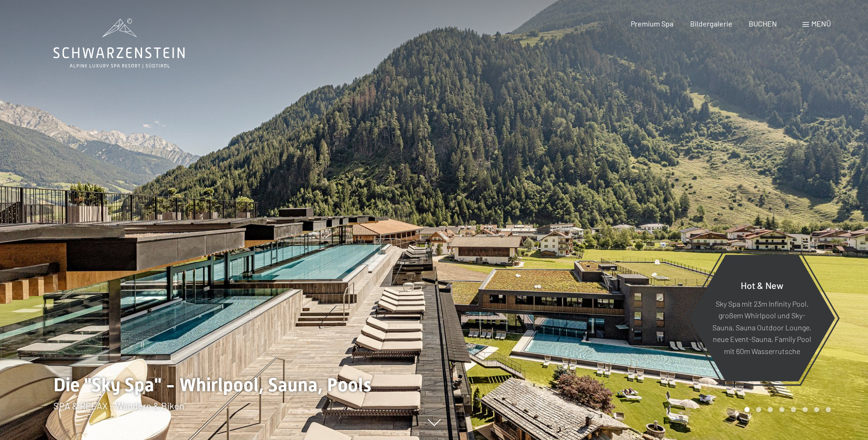 The height and width of the screenshot is (440, 868). What do you see at coordinates (762, 24) in the screenshot?
I see `span: BUCHEN` at bounding box center [762, 24].